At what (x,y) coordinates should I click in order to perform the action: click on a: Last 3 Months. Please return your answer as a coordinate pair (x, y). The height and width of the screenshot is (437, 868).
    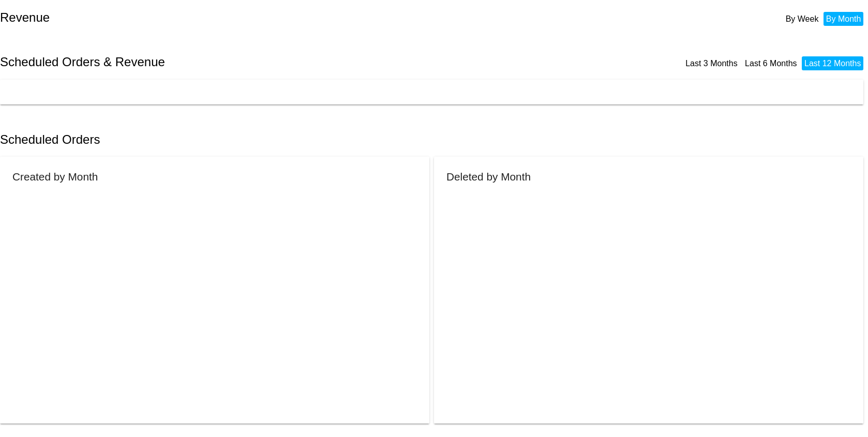
    Looking at the image, I should click on (711, 63).